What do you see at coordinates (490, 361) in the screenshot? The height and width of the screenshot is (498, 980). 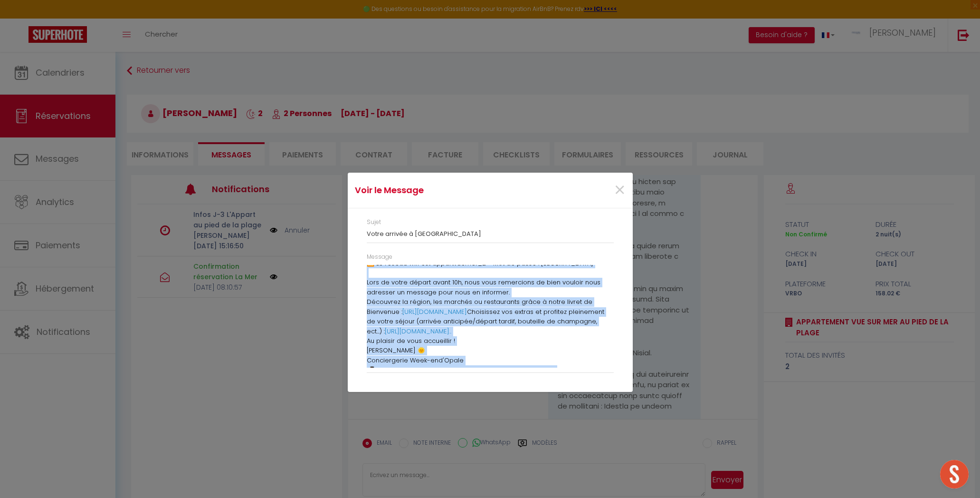 I see `p: Conciergerie Week-end'Opale` at bounding box center [490, 361].